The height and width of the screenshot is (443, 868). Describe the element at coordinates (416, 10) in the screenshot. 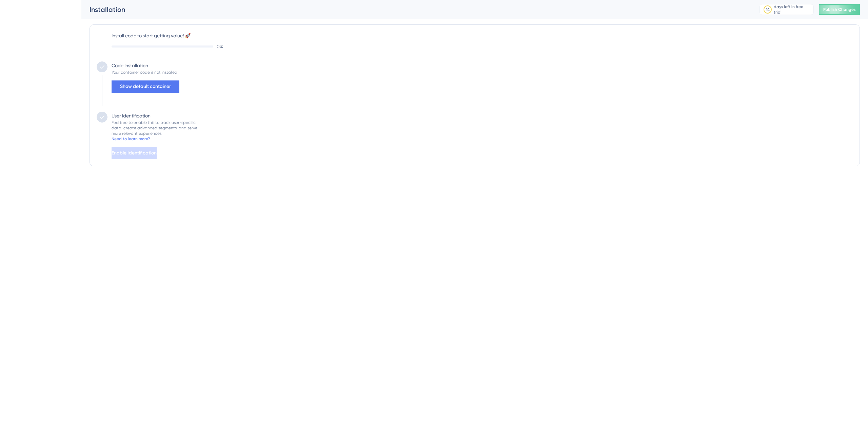

I see `div: Installation` at that location.